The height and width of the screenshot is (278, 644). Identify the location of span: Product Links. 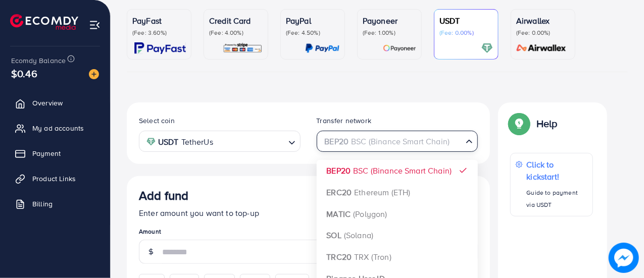
(54, 179).